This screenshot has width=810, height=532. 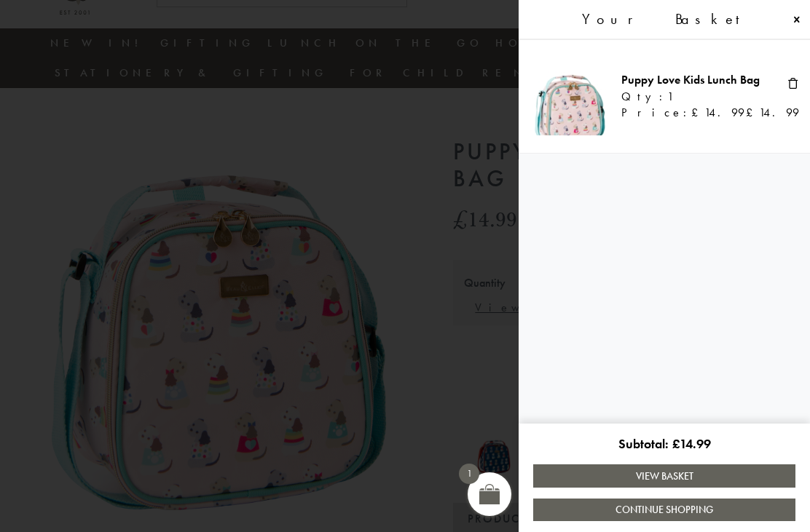 I want to click on span: Your Basket, so click(x=667, y=19).